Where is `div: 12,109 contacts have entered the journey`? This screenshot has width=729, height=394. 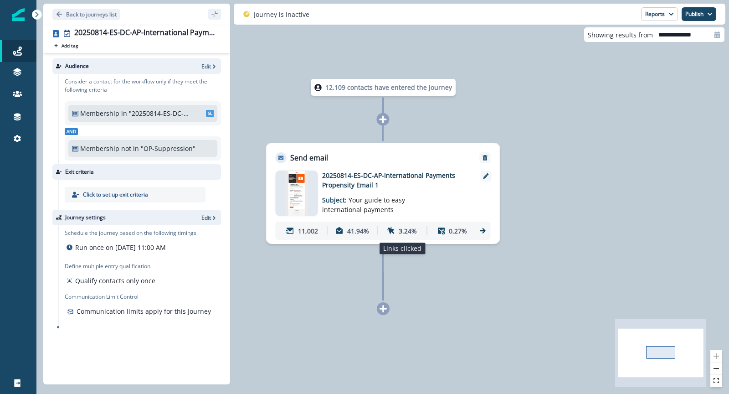 div: 12,109 contacts have entered the journey is located at coordinates (383, 87).